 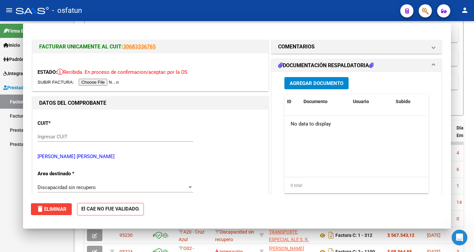 I want to click on datatable-header-cell: Usuario, so click(x=372, y=101).